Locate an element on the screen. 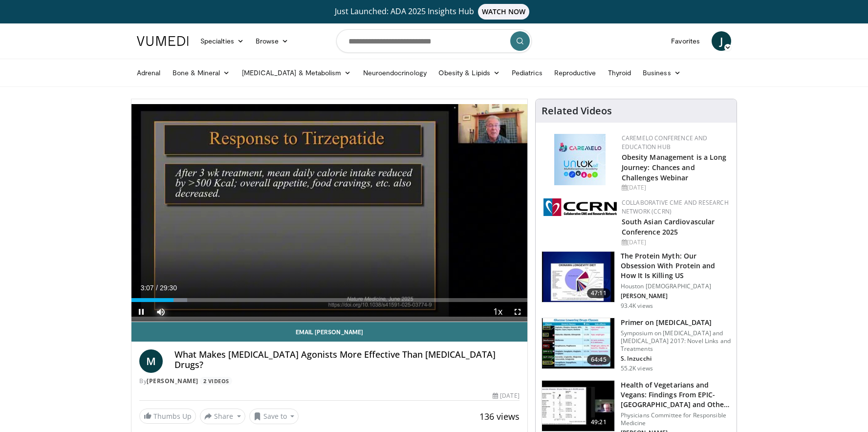  span: 47:11 is located at coordinates (599, 293).